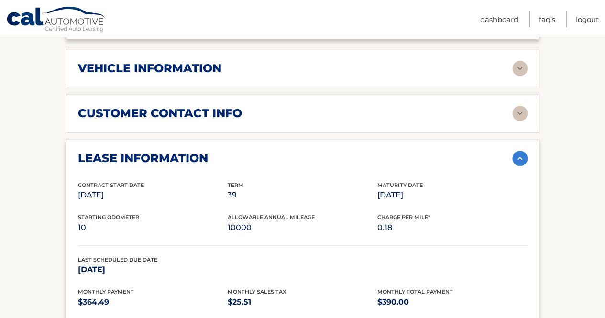  Describe the element at coordinates (235, 185) in the screenshot. I see `span: Term` at that location.